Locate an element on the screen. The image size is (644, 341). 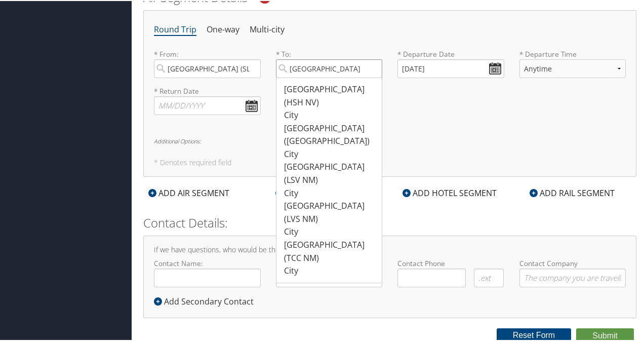
label: * Departure Time is located at coordinates (573, 66).